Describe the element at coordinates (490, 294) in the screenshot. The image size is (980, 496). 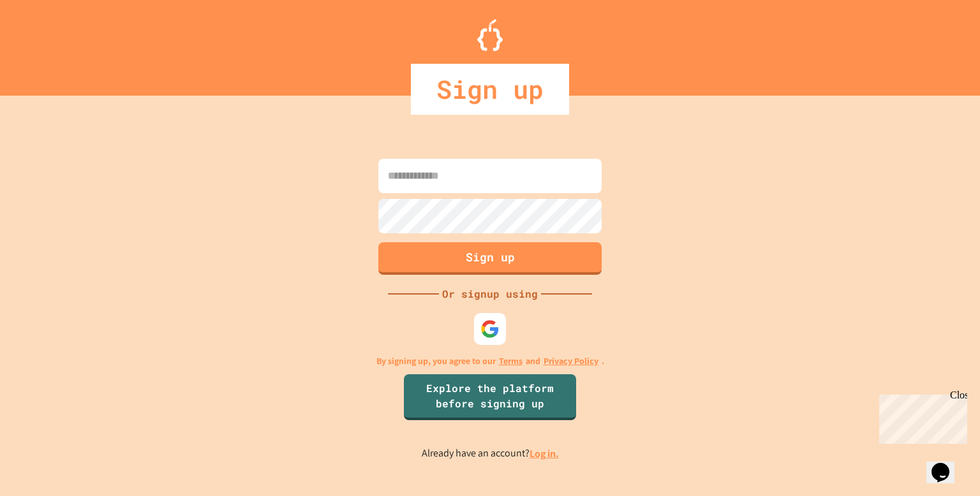
I see `div: Or signup using` at that location.